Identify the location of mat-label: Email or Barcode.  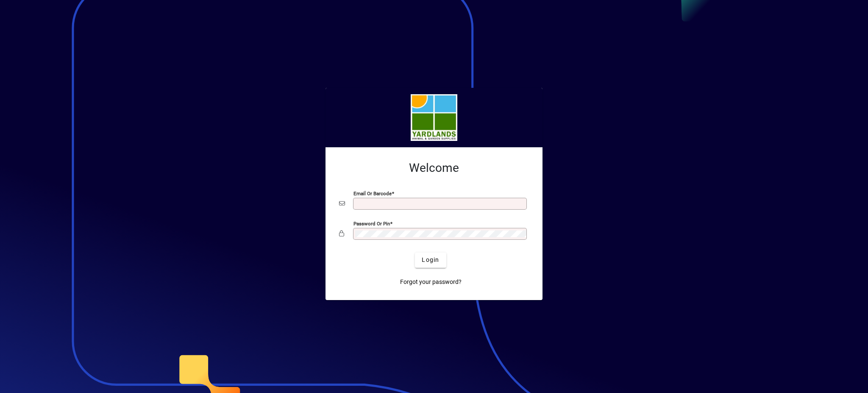
(373, 193).